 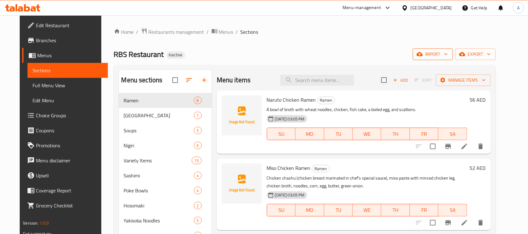 What do you see at coordinates (401, 80) in the screenshot?
I see `span: Add` at bounding box center [401, 80].